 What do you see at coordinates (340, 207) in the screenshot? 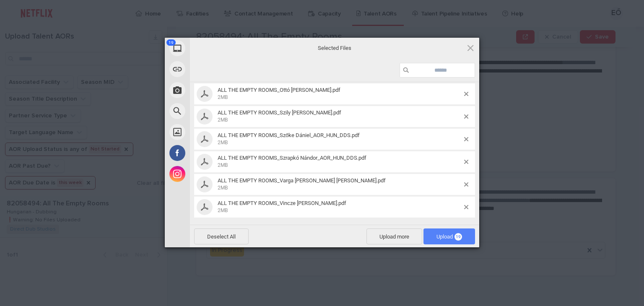
I see `span: ALL THE EMPTY ROOMS_Vincze Attila_AOR_HUN_DDS.pdf` at bounding box center [340, 207].